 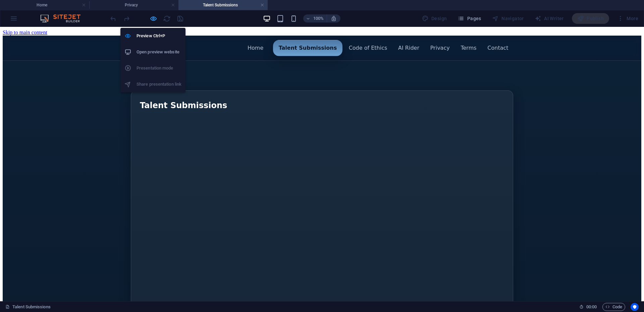 I want to click on h4: Privacy, so click(x=134, y=5).